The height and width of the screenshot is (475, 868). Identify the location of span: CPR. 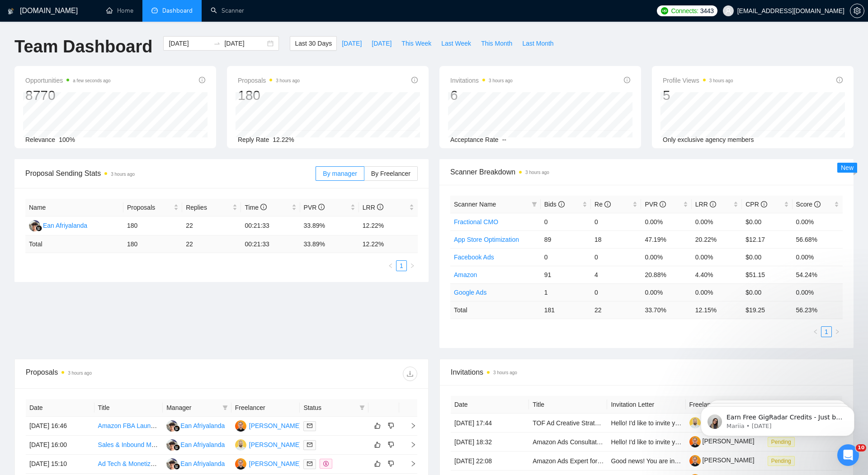
(756, 204).